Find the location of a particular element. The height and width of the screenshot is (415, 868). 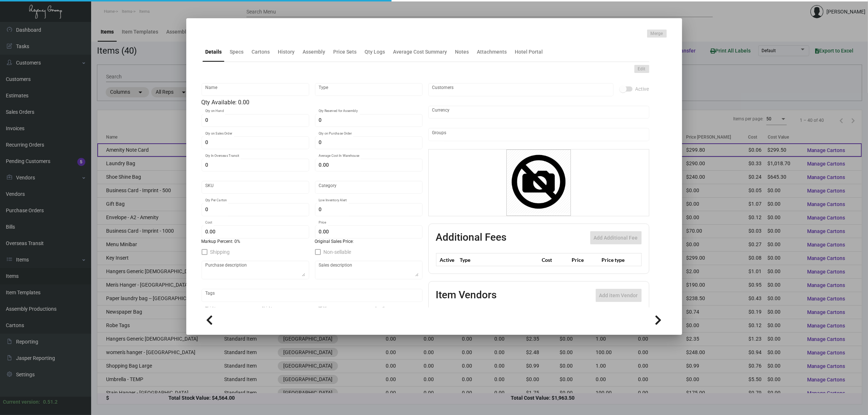

th: Price is located at coordinates (585, 260).